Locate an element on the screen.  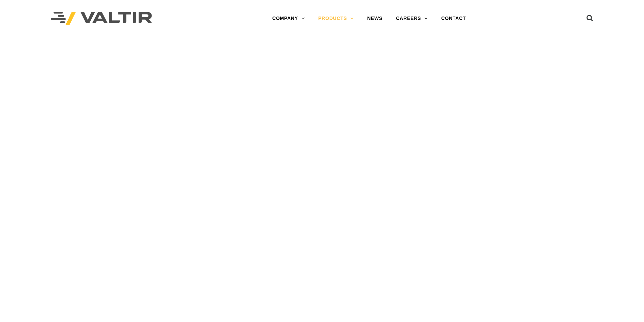
a: COMPANY is located at coordinates (288, 18).